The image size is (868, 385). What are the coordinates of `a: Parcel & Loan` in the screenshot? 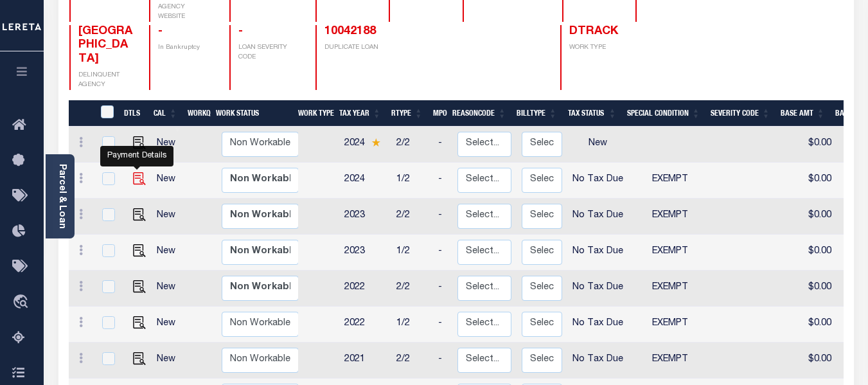 It's located at (62, 196).